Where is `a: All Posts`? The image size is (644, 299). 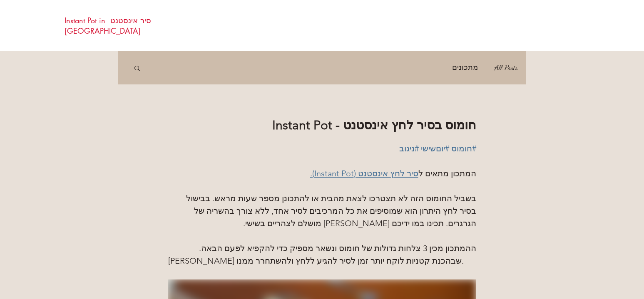 a: All Posts is located at coordinates (506, 68).